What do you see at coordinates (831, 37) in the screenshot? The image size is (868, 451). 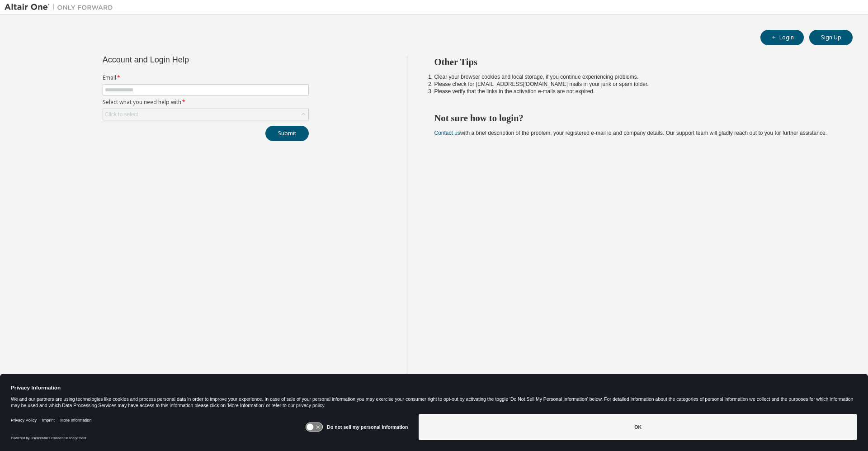 I see `button: Sign Up` at bounding box center [831, 37].